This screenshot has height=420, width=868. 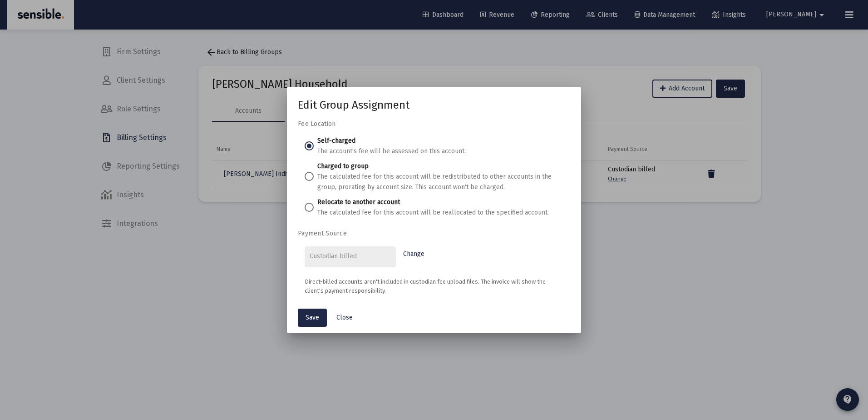 What do you see at coordinates (336, 141) in the screenshot?
I see `label: Self-charged` at bounding box center [336, 141].